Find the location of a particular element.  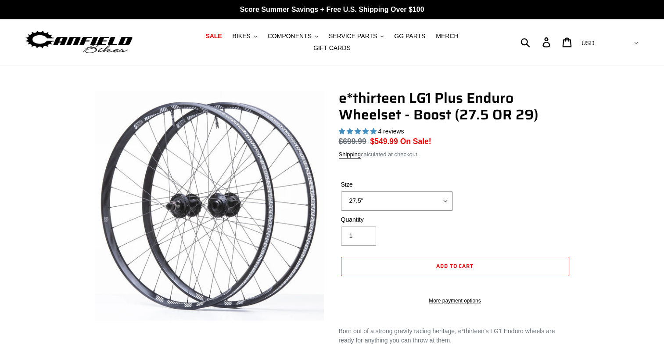

h1: e*thirteen LG1 Plus Enduro Wheelset - Boost (27.5 OR 29) is located at coordinates (455, 106).